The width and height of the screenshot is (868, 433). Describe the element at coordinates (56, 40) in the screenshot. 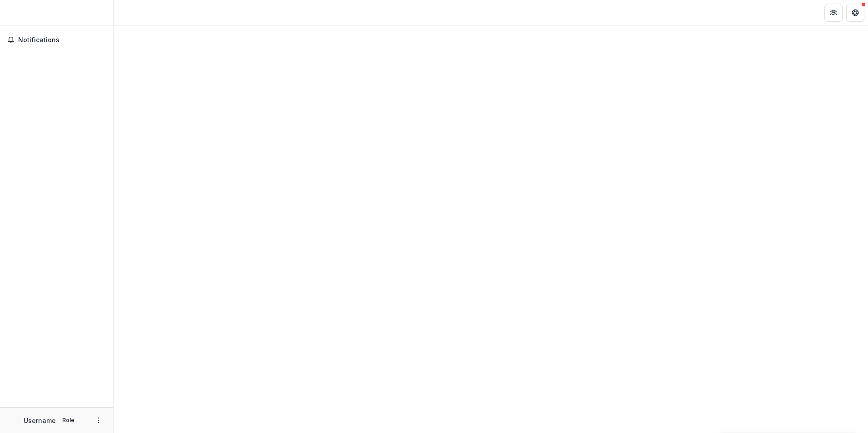

I see `button: Notifications` at that location.